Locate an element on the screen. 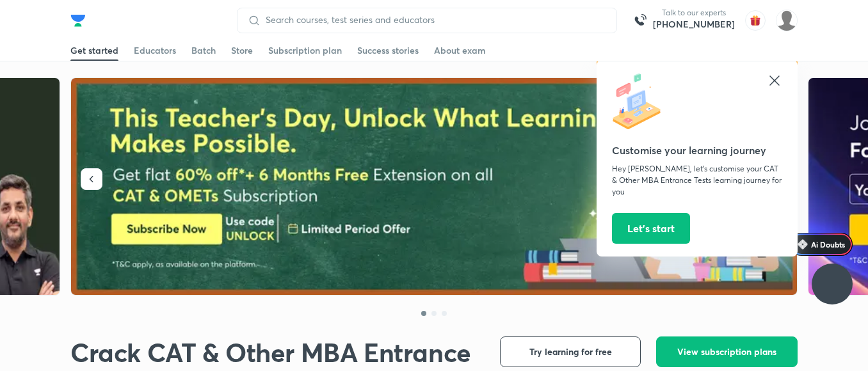 The width and height of the screenshot is (868, 371). div: Educators is located at coordinates (155, 50).